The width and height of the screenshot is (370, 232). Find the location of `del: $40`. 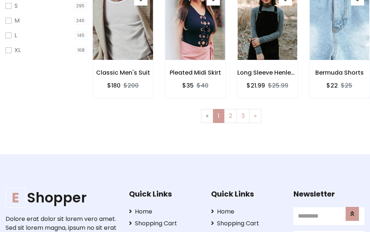

del: $40 is located at coordinates (202, 85).